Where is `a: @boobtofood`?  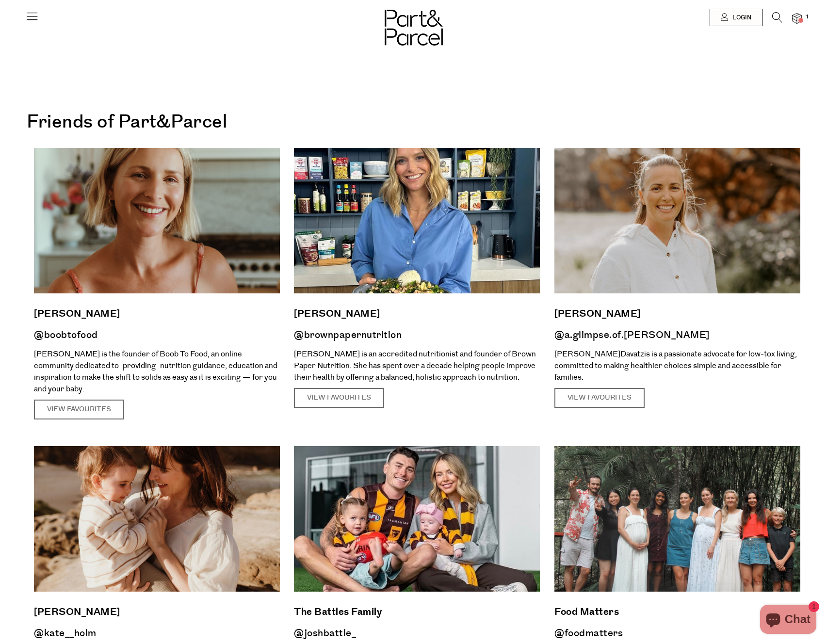
a: @boobtofood is located at coordinates (66, 335).